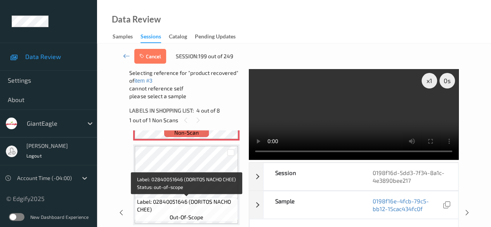 This screenshot has width=491, height=227. Describe the element at coordinates (151, 38) in the screenshot. I see `div: Sessions` at that location.